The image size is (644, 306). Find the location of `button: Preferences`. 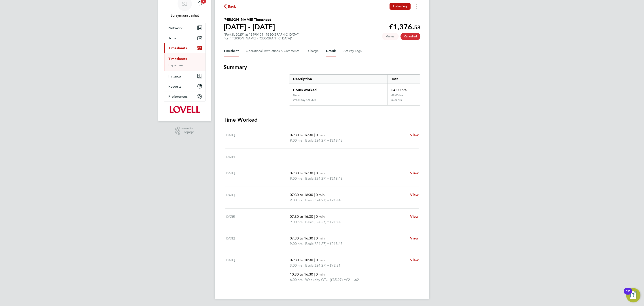

button: Preferences is located at coordinates (185, 96).